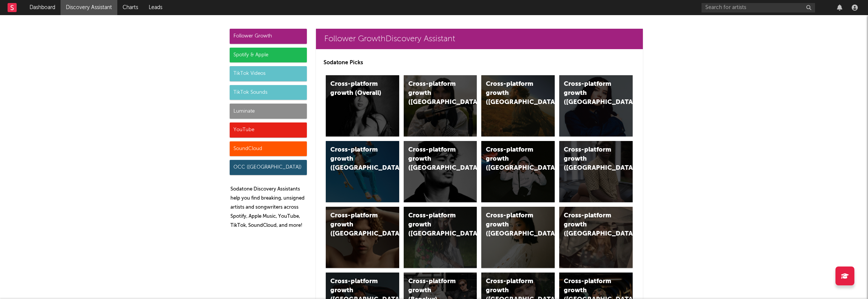 The width and height of the screenshot is (868, 299). I want to click on div: Luminate, so click(269, 111).